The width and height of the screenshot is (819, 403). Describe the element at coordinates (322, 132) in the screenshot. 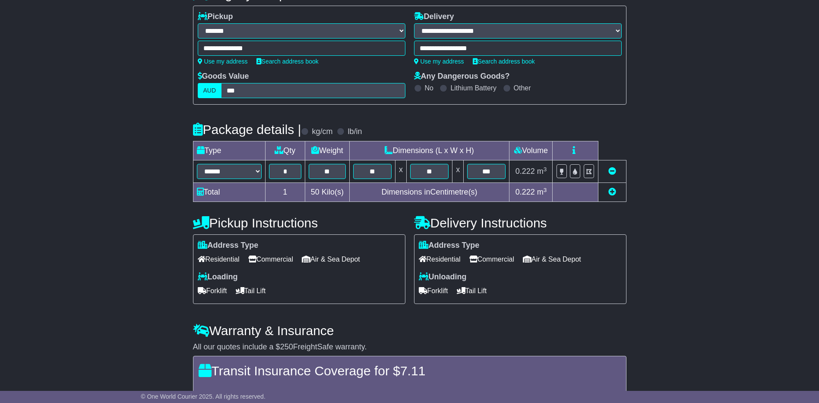

I see `label: kg/cm` at that location.